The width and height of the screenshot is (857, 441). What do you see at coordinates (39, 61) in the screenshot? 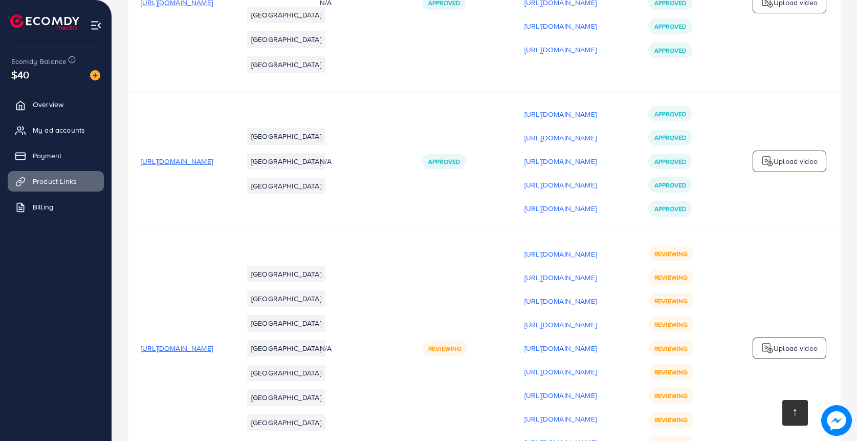
I see `span: Ecomdy Balance` at bounding box center [39, 61].